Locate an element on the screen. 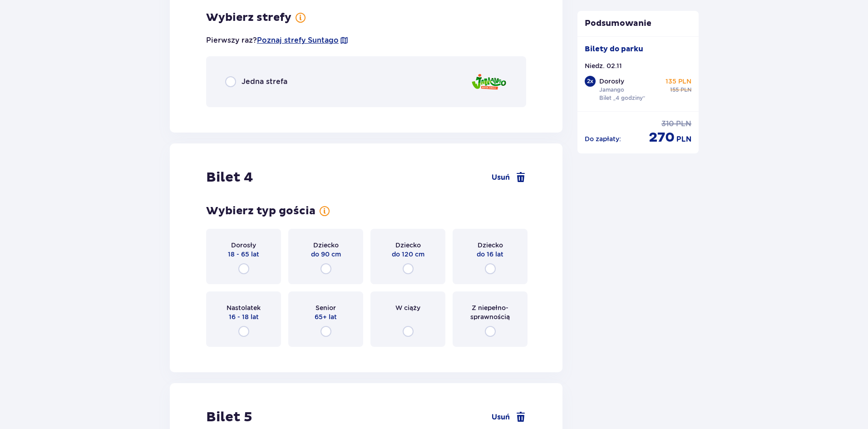 This screenshot has height=429, width=868. div: 2 x is located at coordinates (590, 82).